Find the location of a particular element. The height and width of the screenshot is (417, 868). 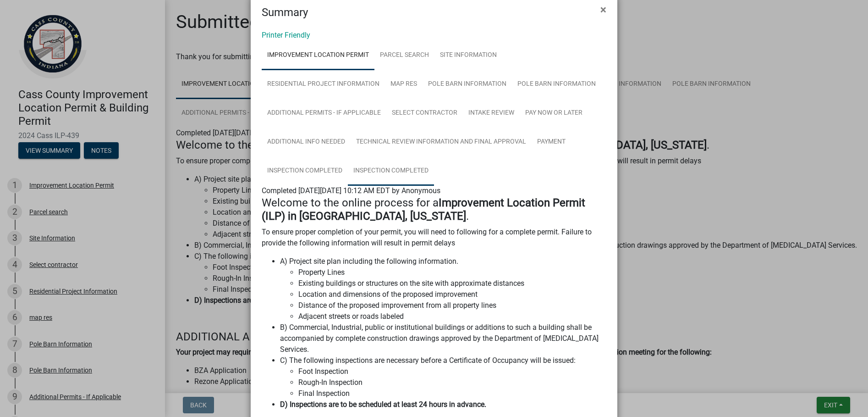

strong: D) Inspections are to be scheduled at least 24 hours in advance. is located at coordinates (383, 404).